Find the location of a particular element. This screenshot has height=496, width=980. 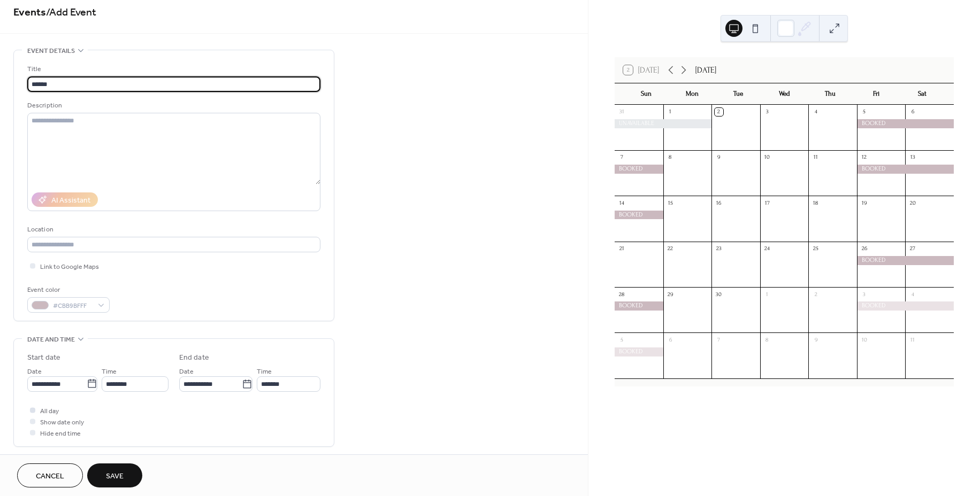

div: Location is located at coordinates (173, 229).